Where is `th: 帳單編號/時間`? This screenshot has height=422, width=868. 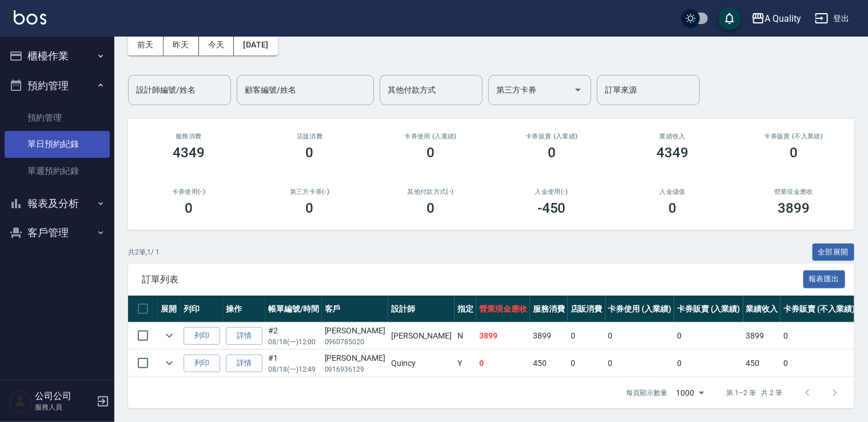
th: 帳單編號/時間 is located at coordinates (293, 309).